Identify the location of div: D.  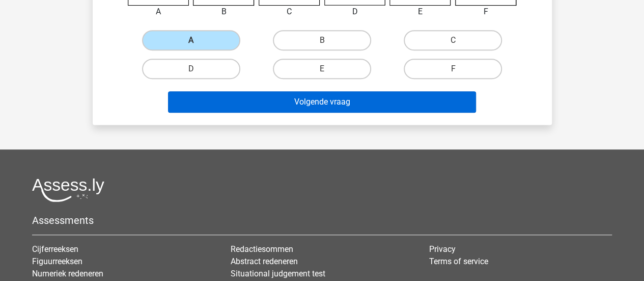
(355, 11).